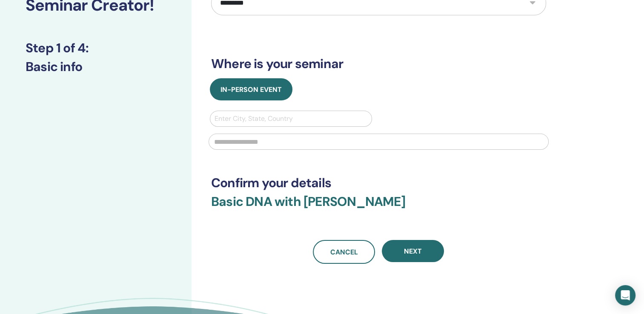  What do you see at coordinates (344, 252) in the screenshot?
I see `span: Cancel` at bounding box center [344, 252].